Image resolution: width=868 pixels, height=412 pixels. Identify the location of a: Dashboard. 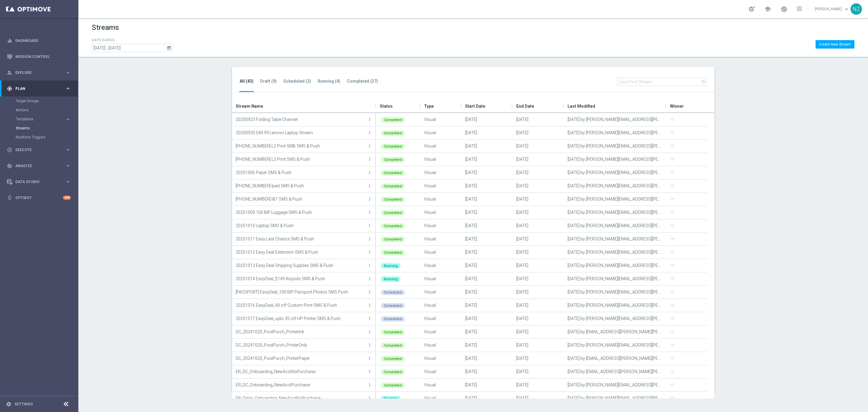
(43, 40).